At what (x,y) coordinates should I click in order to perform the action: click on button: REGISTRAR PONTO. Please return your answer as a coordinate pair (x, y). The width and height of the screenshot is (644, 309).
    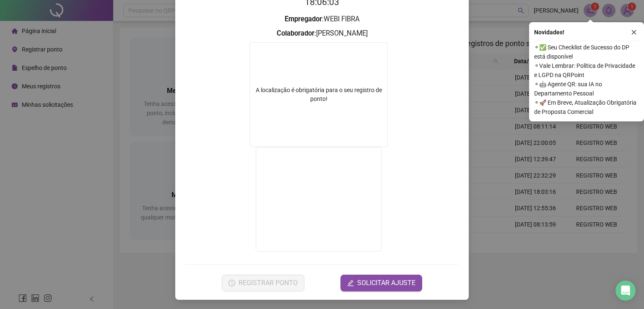
    Looking at the image, I should click on (263, 283).